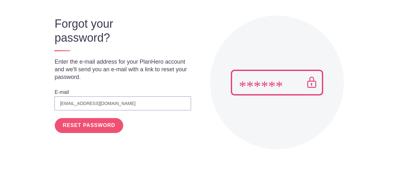  I want to click on img: Pass, so click(277, 82).